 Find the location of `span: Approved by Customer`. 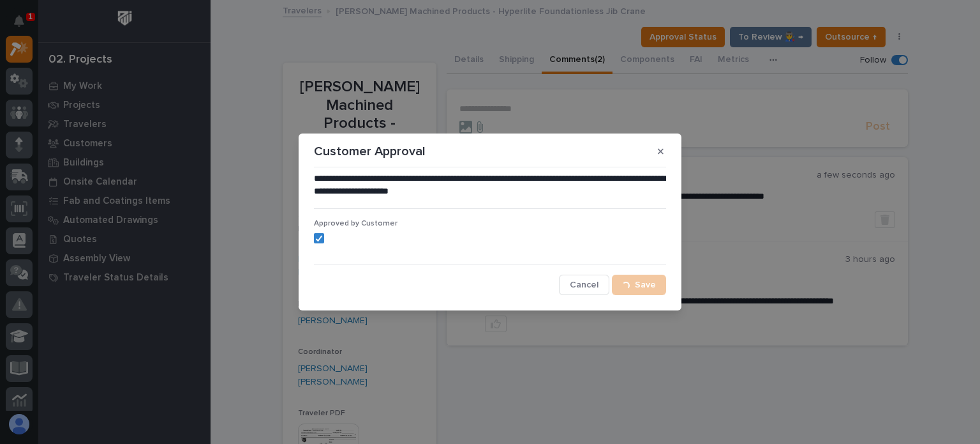

span: Approved by Customer is located at coordinates (356, 224).